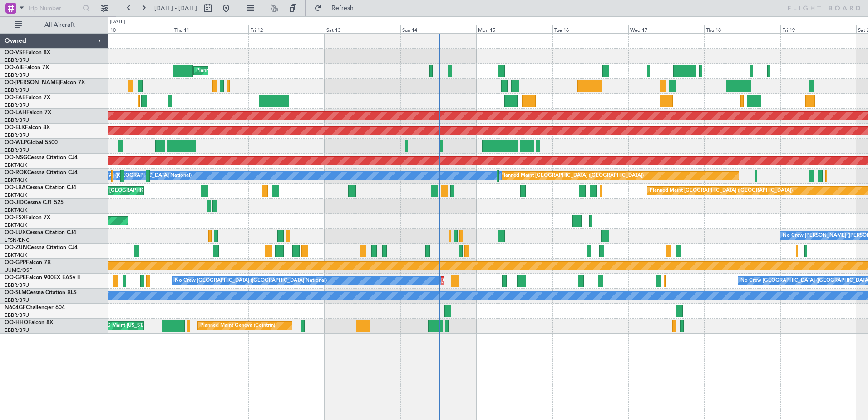  I want to click on a: OO-LAHFalcon 7X, so click(28, 112).